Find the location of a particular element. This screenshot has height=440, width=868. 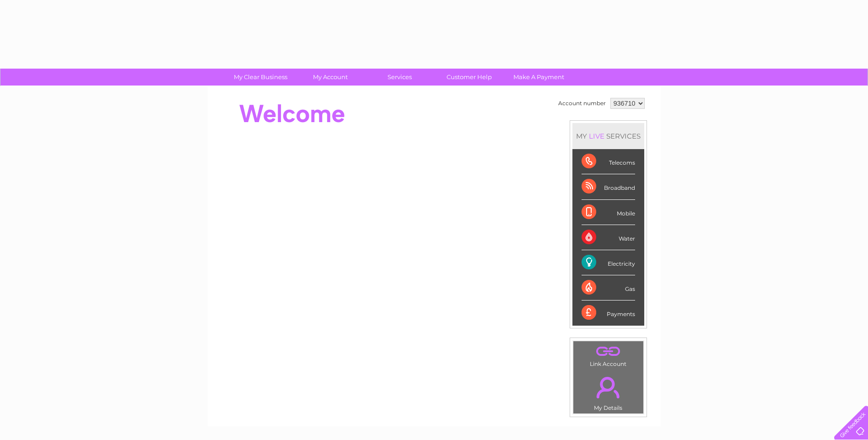

a: Customer Help is located at coordinates (470, 77).